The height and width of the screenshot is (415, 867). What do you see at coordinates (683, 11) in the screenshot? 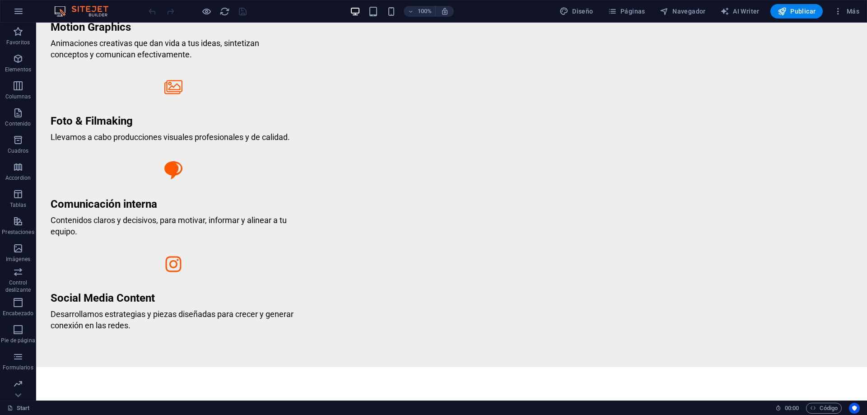
I see `button: Navegador` at bounding box center [683, 11].